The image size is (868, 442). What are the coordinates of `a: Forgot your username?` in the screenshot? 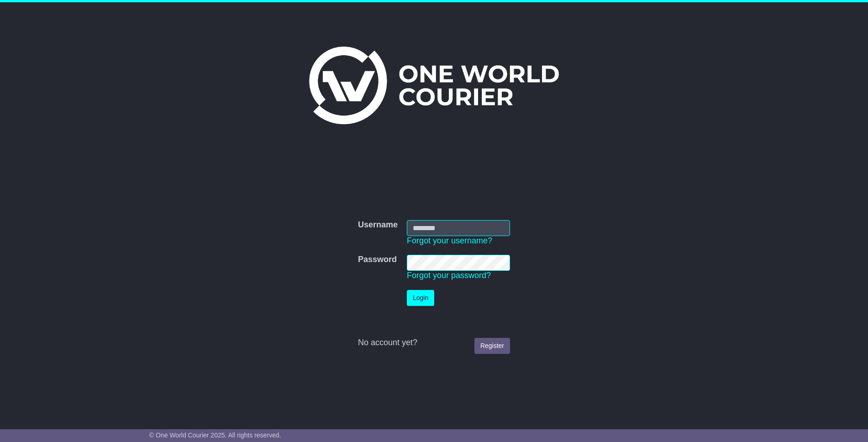 It's located at (450, 241).